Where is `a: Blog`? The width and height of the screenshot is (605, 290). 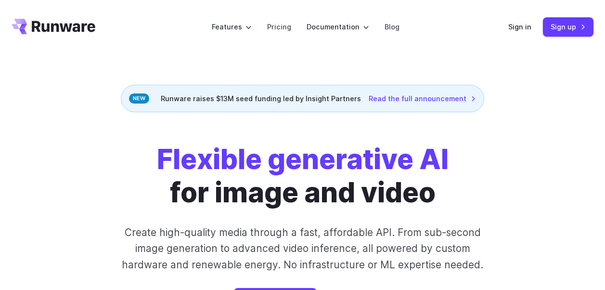
a: Blog is located at coordinates (392, 26).